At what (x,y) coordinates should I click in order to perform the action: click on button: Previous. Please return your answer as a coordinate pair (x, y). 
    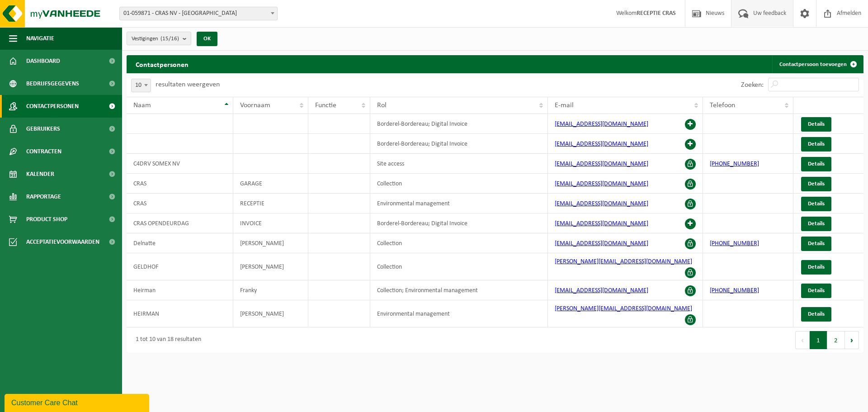
    Looking at the image, I should click on (802, 340).